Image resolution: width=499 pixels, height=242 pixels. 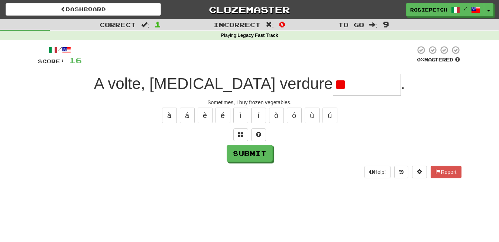 I want to click on span: To go, so click(x=351, y=25).